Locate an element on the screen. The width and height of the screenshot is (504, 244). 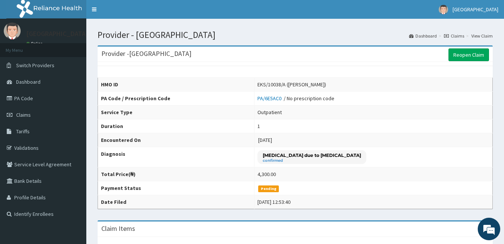
th: PA Code / Prescription Code is located at coordinates (176, 98).